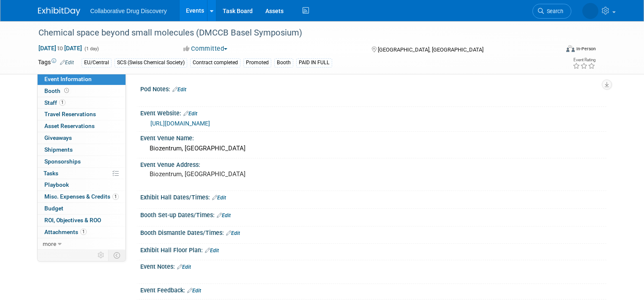 This screenshot has width=644, height=308. What do you see at coordinates (117, 255) in the screenshot?
I see `td: Toggle Event Tabs` at bounding box center [117, 255].